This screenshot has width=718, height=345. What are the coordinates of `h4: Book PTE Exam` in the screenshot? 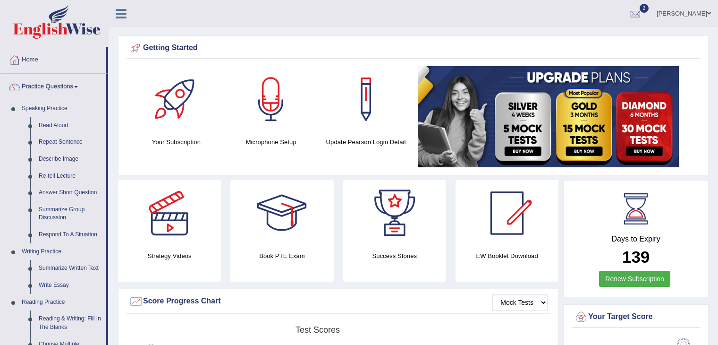 It's located at (282, 255).